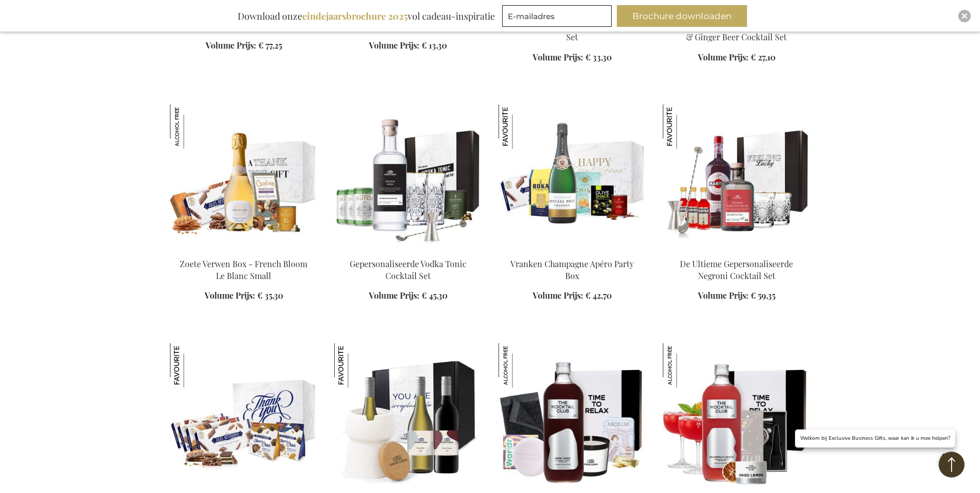  What do you see at coordinates (270, 295) in the screenshot?
I see `span: € 35,30` at bounding box center [270, 295].